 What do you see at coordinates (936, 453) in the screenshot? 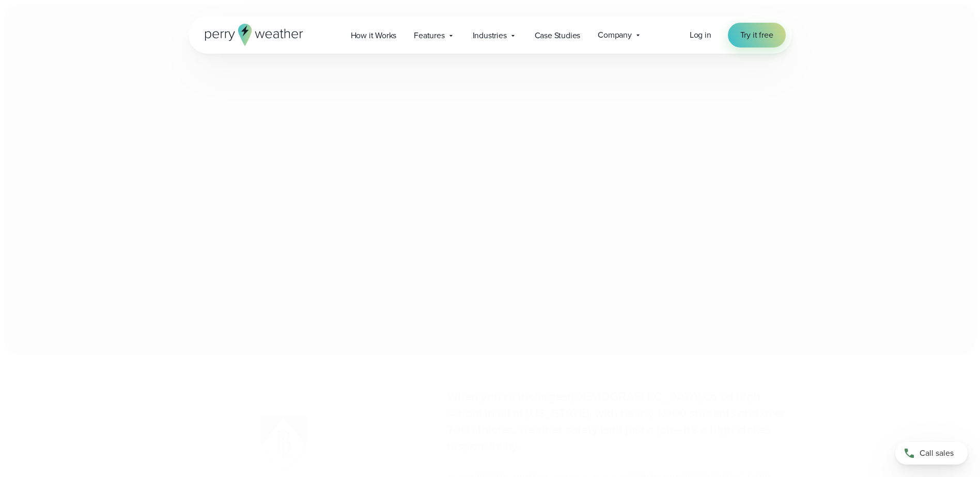
I see `span: Call sales` at bounding box center [936, 453].